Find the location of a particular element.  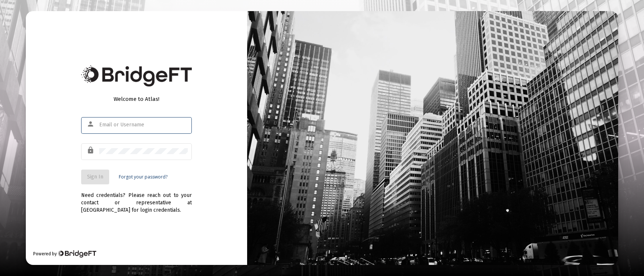

a: Forgot your password? is located at coordinates (143, 177).